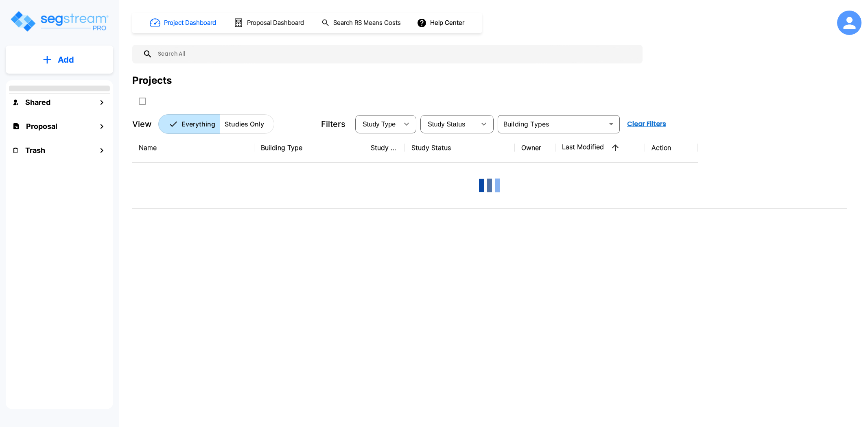  I want to click on span: Study Type, so click(379, 124).